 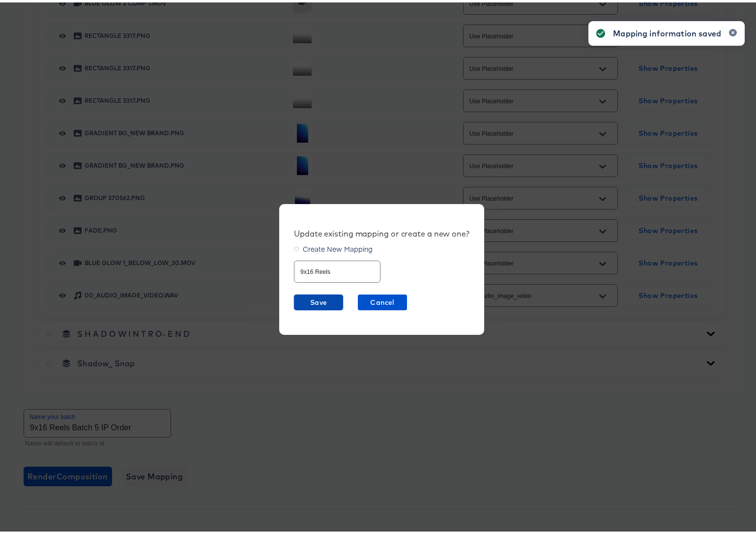 What do you see at coordinates (318, 301) in the screenshot?
I see `span: Save` at bounding box center [318, 301].